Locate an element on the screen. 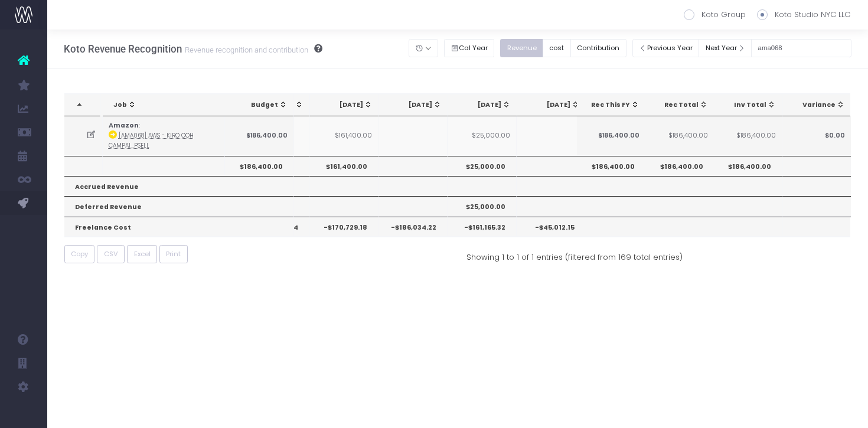 This screenshot has width=868, height=428. strong: Amazon is located at coordinates (124, 125).